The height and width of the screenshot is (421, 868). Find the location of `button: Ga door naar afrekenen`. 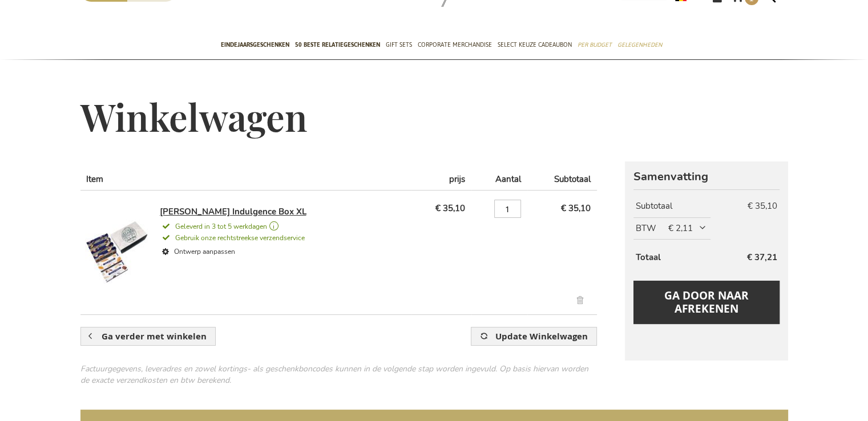

button: Ga door naar afrekenen is located at coordinates (706, 302).